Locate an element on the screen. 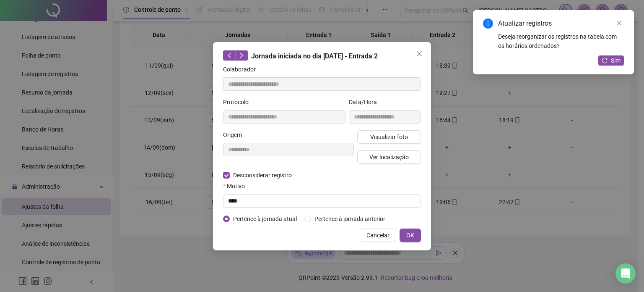 The image size is (644, 292). div: Atualizar registros is located at coordinates (561, 23).